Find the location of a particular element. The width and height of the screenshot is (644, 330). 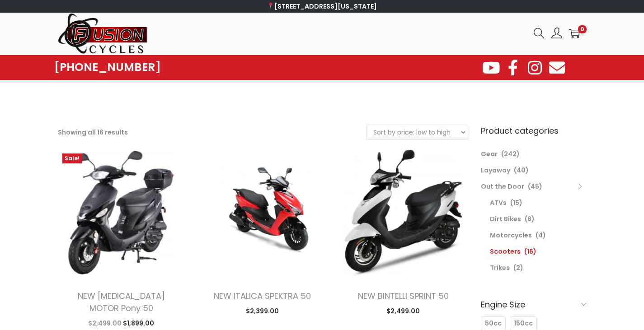

span: (4) is located at coordinates (541, 236).